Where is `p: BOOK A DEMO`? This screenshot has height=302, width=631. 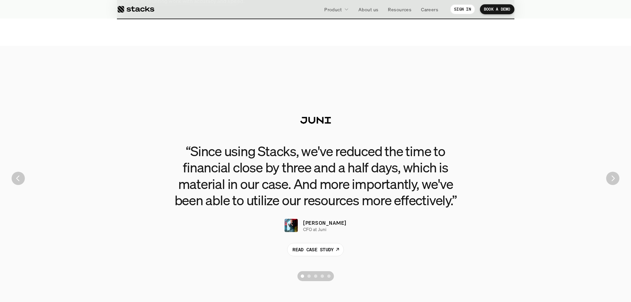 p: BOOK A DEMO is located at coordinates (498, 9).